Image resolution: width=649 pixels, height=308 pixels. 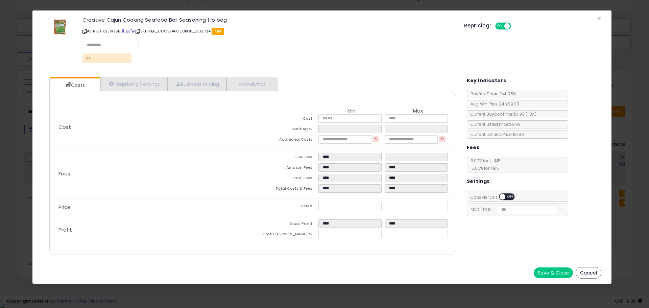 I want to click on span: Current Listed Price: $9.99, so click(x=494, y=124).